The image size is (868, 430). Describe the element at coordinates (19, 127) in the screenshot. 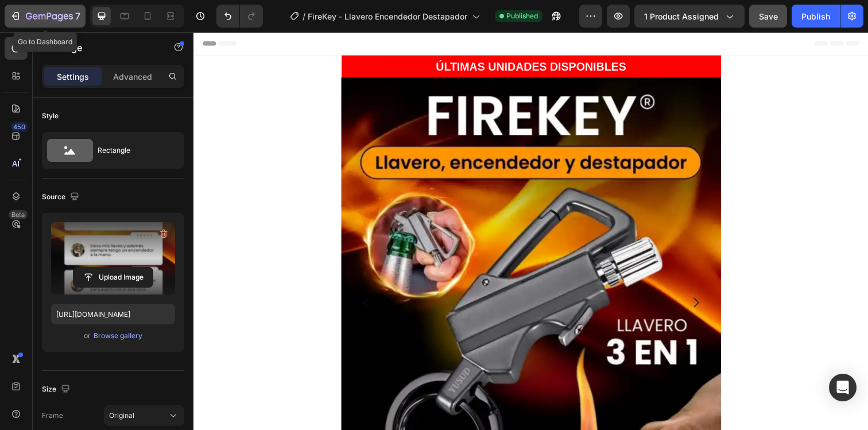

I see `div: 450` at that location.